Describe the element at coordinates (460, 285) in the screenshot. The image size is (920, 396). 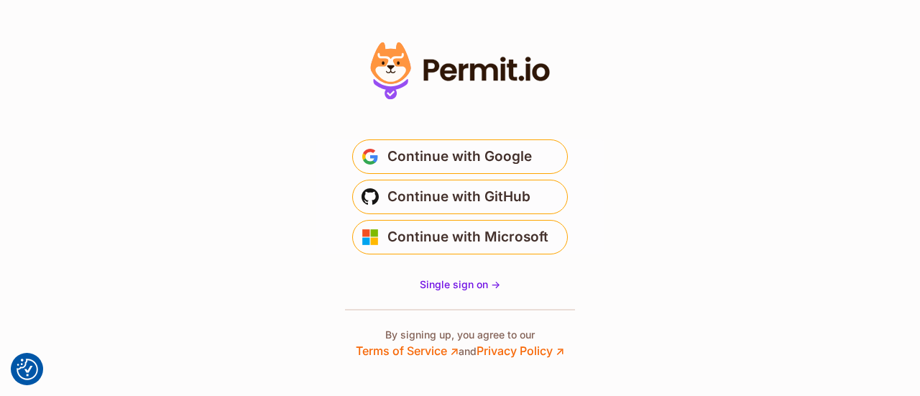
I see `a: Single sign on ->` at that location.